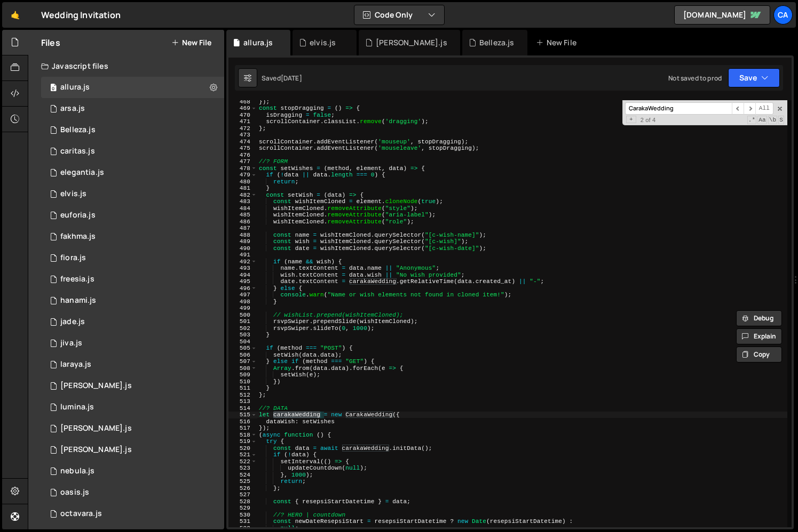 The width and height of the screenshot is (798, 532). What do you see at coordinates (243, 188) in the screenshot?
I see `div: 481` at bounding box center [243, 188].